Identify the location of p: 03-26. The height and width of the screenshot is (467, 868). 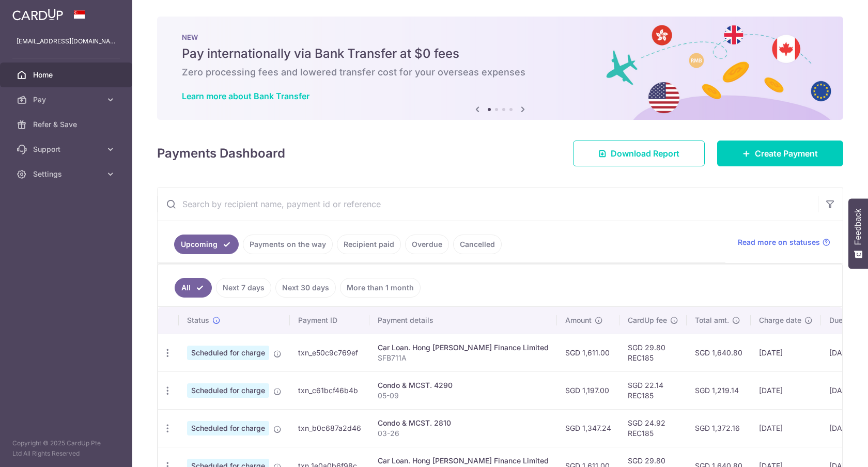
(463, 434).